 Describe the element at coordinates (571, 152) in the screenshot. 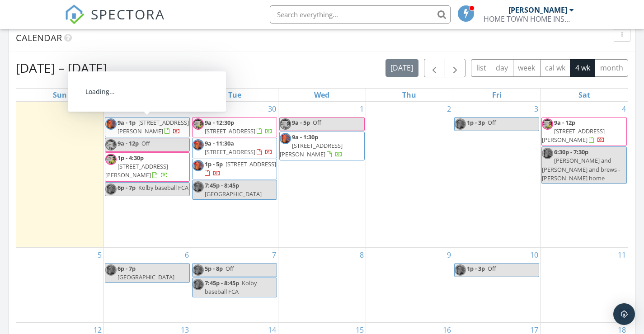

I see `span: 6:30p - 7:30p` at that location.